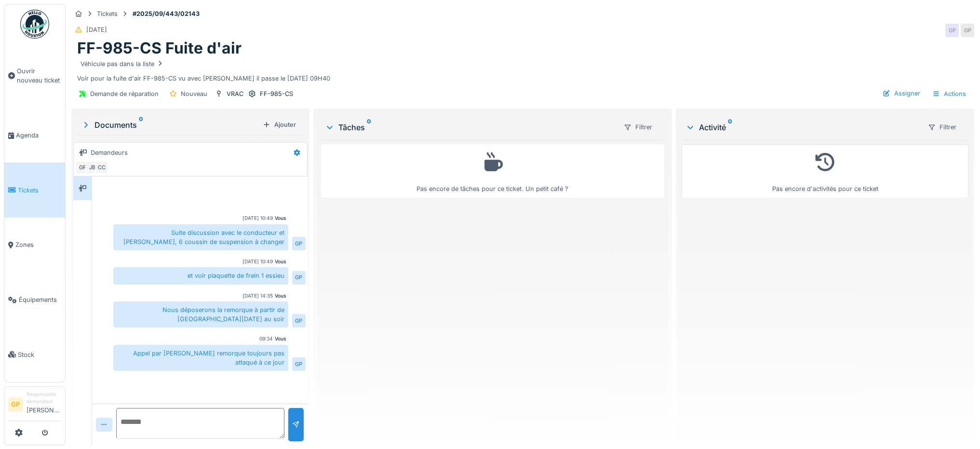 This screenshot has width=980, height=449. I want to click on div: Pas encore d'activités pour ce ticket, so click(825, 171).